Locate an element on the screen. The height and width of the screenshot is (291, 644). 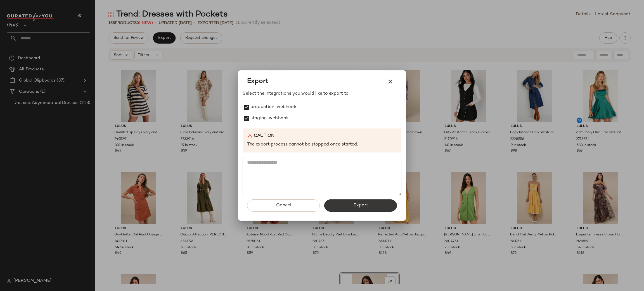
b: Caution is located at coordinates (264, 136).